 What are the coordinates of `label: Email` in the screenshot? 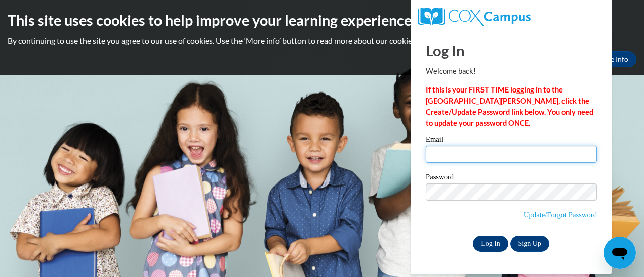 It's located at (511, 141).